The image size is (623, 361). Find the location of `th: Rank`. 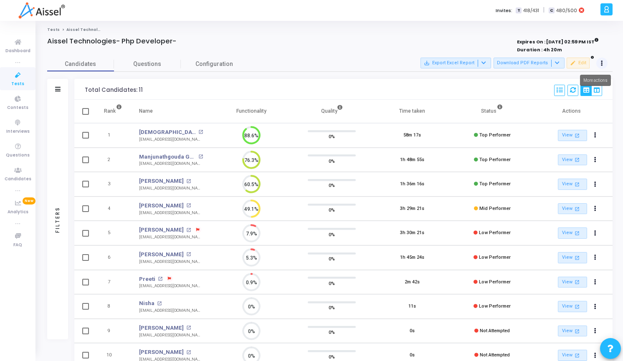

th: Rank is located at coordinates (113, 112).